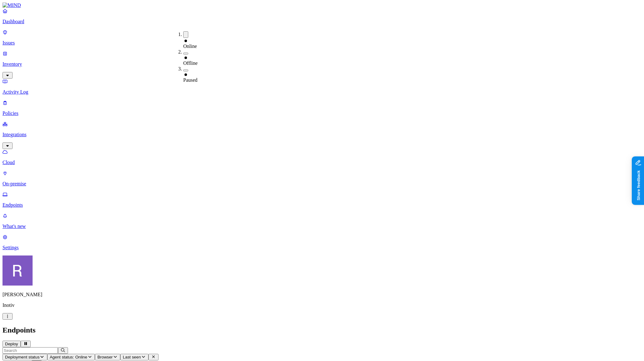  What do you see at coordinates (322, 108) in the screenshot?
I see `a: Policies` at bounding box center [322, 108].